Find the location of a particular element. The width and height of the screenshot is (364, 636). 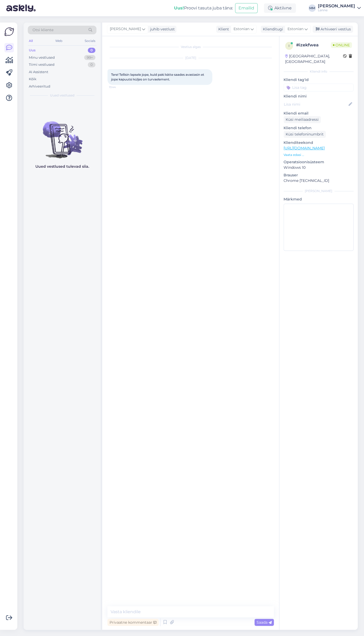

div: Klienditugi is located at coordinates (272, 29).